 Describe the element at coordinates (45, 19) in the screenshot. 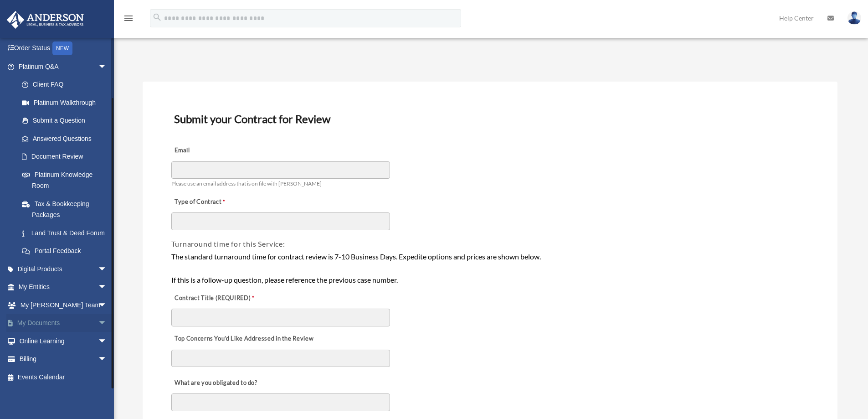

I see `img: Anderson Advisors Platinum Portal` at that location.